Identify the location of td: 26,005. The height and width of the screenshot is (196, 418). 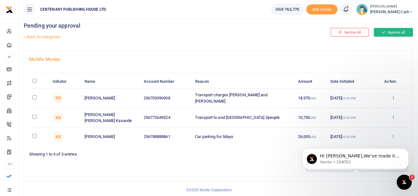
(311, 137).